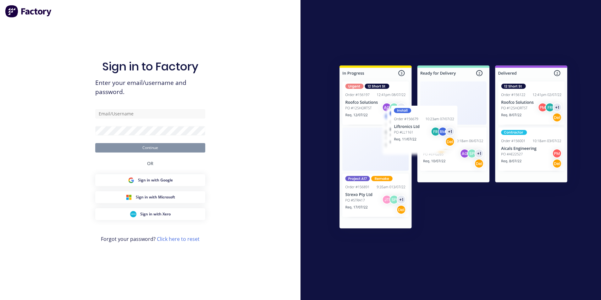 The image size is (601, 300). I want to click on span: Sign in with Google, so click(155, 180).